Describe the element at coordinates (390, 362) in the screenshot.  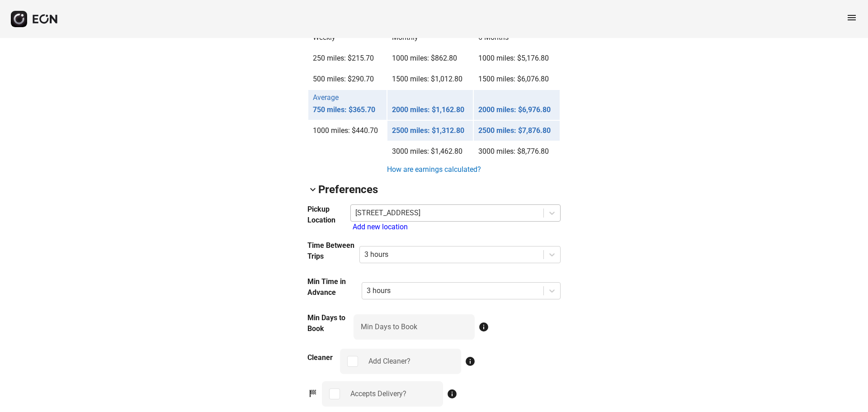
I see `div: Add Cleaner?` at that location.